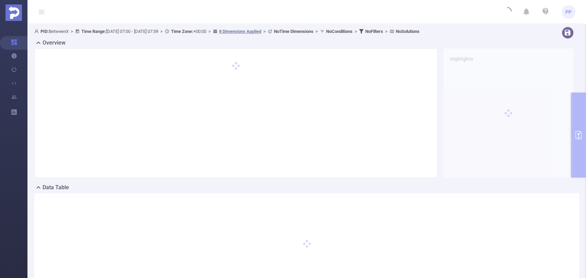 The image size is (586, 278). I want to click on span: PP, so click(569, 12).